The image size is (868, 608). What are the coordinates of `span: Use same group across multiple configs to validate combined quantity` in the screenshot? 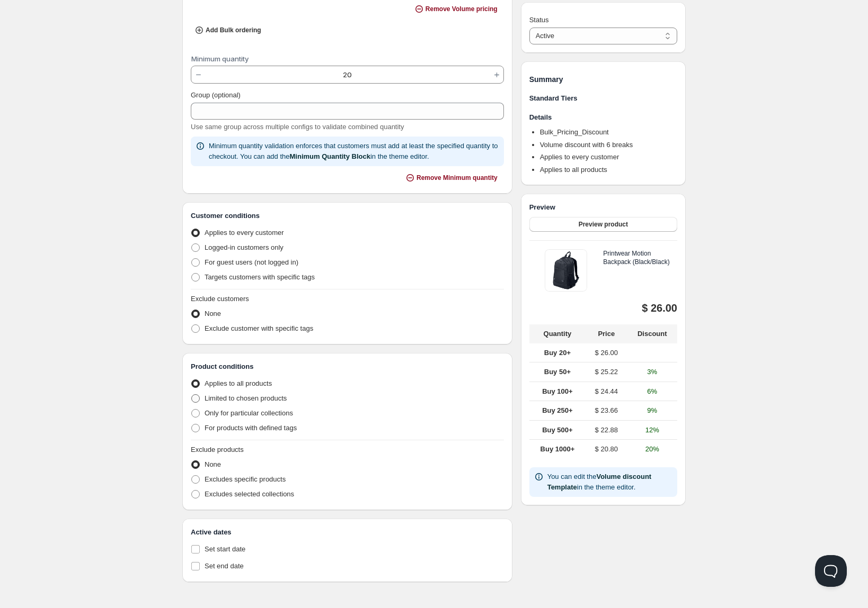 It's located at (297, 126).